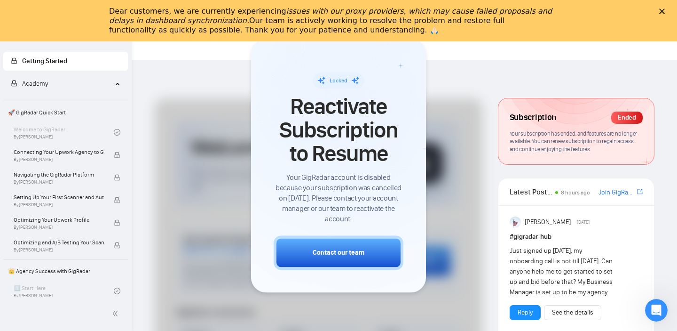 The image size is (677, 331). I want to click on div: Dear customers, we are currently experiencing Our team is actively working to resolve the problem..., so click(331, 21).